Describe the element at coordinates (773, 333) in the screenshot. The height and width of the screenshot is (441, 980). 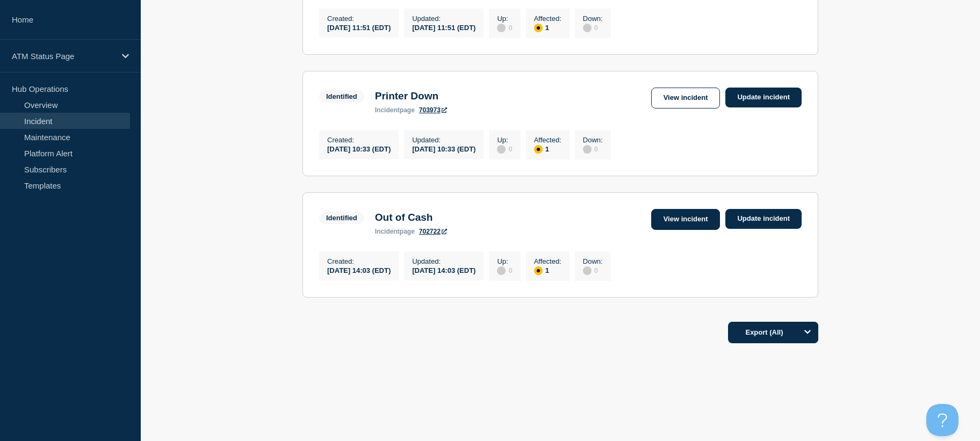
I see `button: Export (All)` at that location.